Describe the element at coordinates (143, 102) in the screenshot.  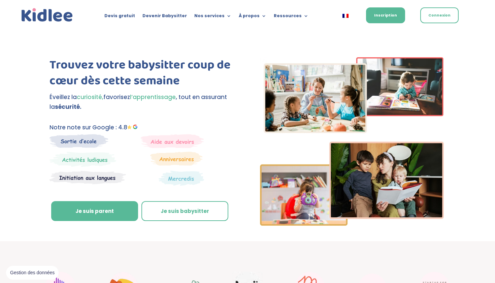
I see `p: Éveillez la favorisez , tout en assurant la` at that location.